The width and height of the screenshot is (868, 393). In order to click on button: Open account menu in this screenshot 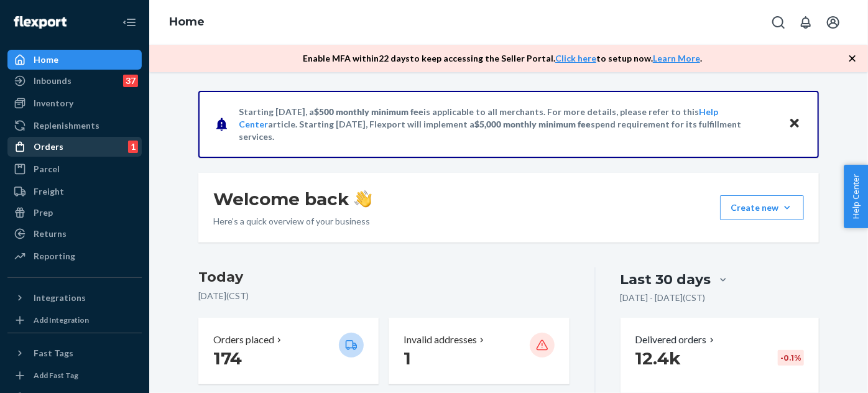, I will do `click(833, 23)`.